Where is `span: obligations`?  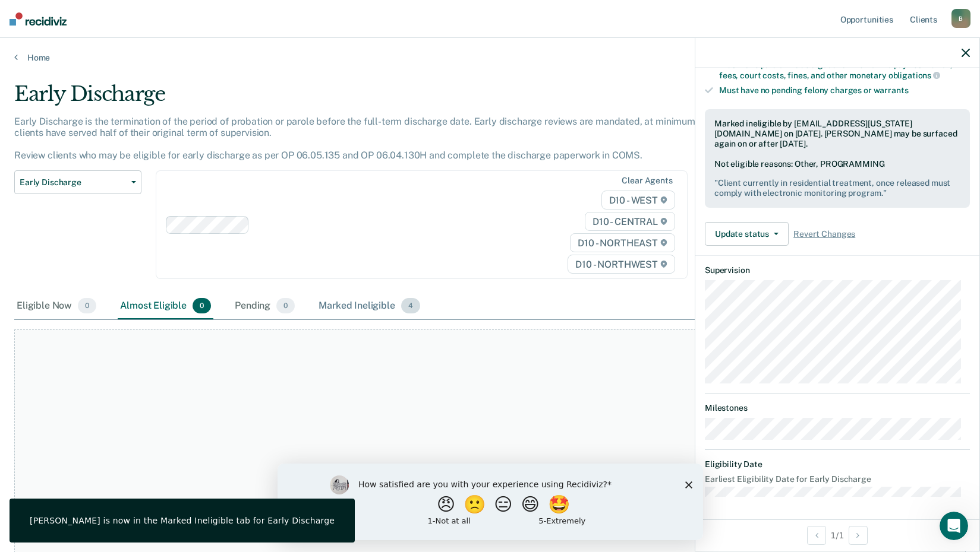
span: obligations is located at coordinates (914, 75).